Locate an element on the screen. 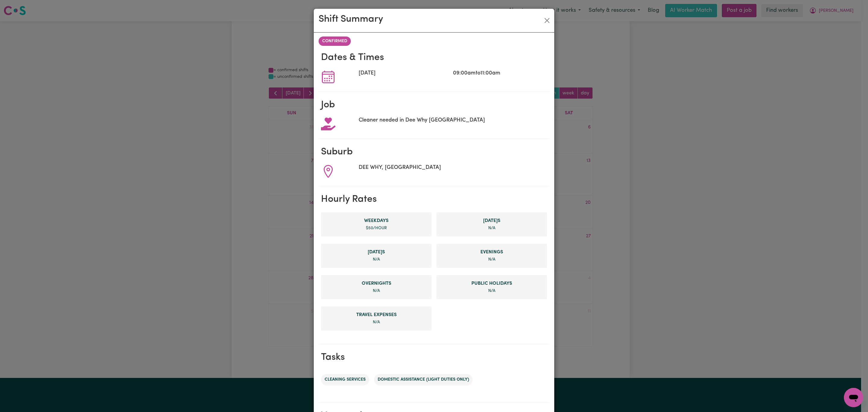 The image size is (868, 412). h2: Suburb is located at coordinates (434, 152).